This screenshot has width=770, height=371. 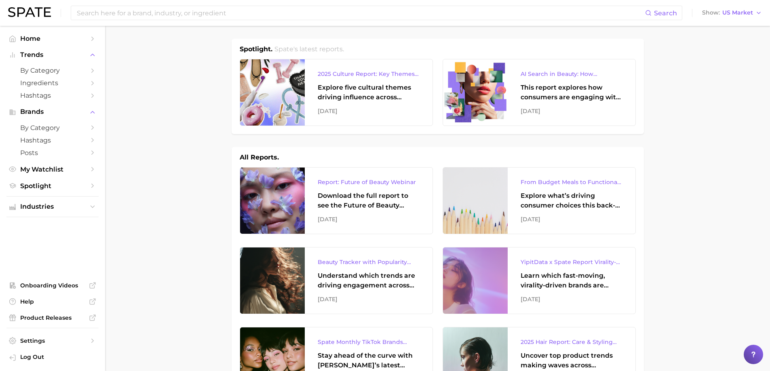 I want to click on div: YipitData x Spate Report Virality-Driven Brands Are Taking a Slice of the Beauty Pie, so click(x=571, y=262).